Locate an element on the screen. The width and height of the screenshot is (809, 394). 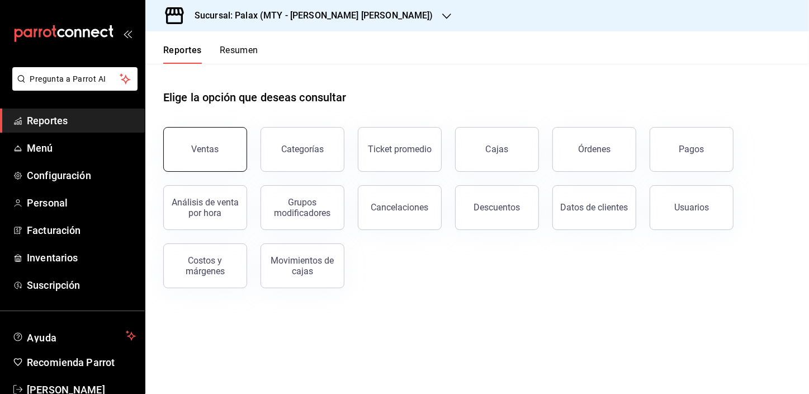
div: Grupos modificadores is located at coordinates (303, 208).